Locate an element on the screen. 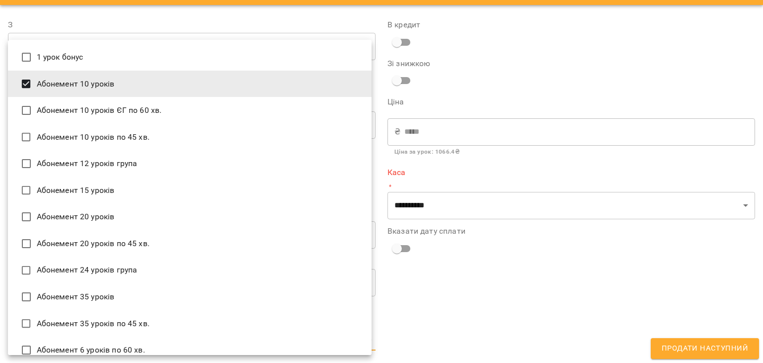  li: Абонемент 20 уроків по 45 хв. is located at coordinates (190, 243).